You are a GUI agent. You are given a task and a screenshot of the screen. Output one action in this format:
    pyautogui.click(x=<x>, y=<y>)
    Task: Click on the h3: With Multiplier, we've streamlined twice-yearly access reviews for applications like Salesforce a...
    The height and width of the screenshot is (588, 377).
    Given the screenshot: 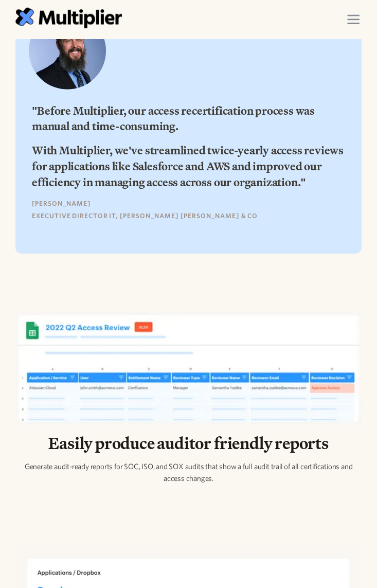 What is the action you would take?
    pyautogui.click(x=188, y=166)
    